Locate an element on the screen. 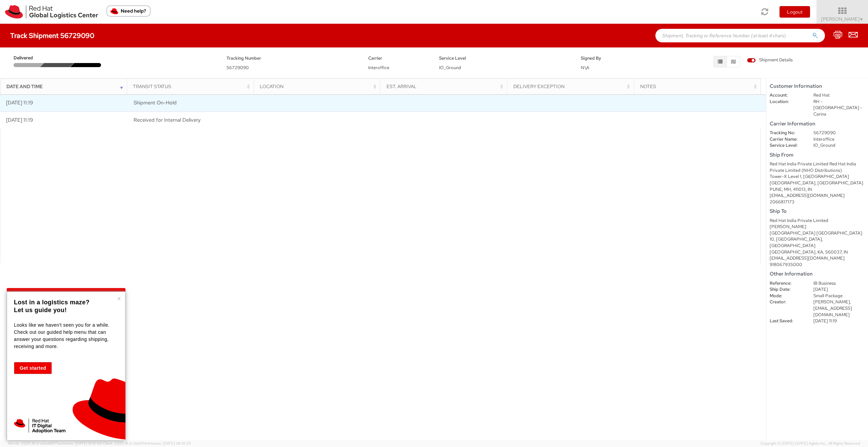 This screenshot has width=868, height=447. button: Need help? is located at coordinates (129, 11).